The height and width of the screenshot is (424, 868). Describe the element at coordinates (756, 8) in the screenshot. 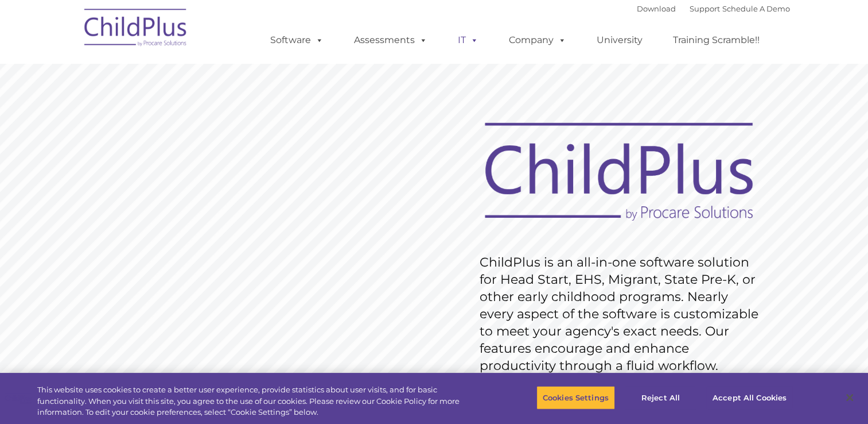

I see `a: Schedule A Demo` at that location.